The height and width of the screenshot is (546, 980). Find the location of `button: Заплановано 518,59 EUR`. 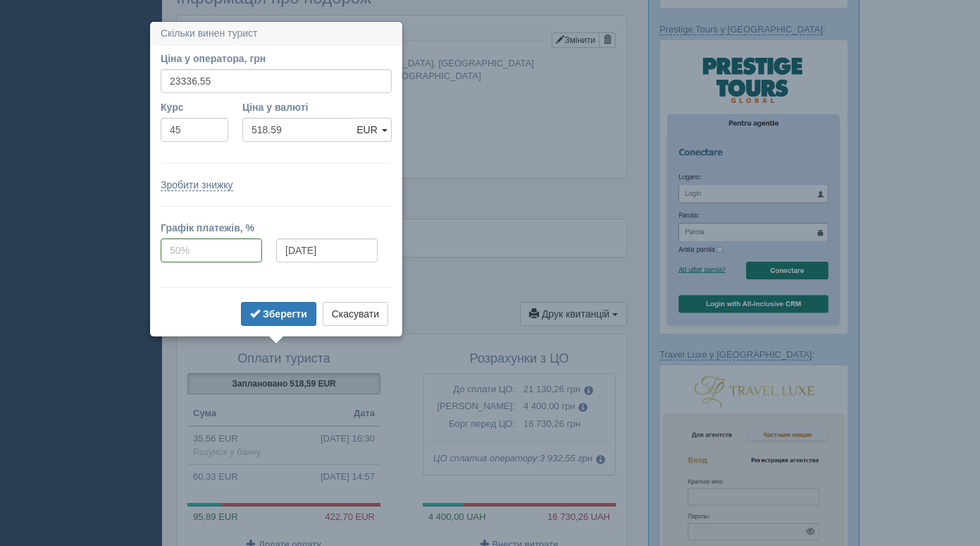

button: Заплановано 518,59 EUR is located at coordinates (284, 383).